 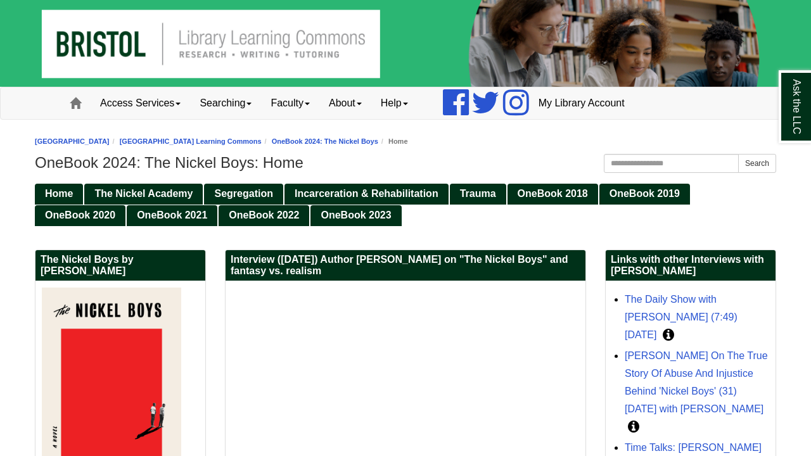 What do you see at coordinates (143, 193) in the screenshot?
I see `span: The Nickel Academy` at bounding box center [143, 193].